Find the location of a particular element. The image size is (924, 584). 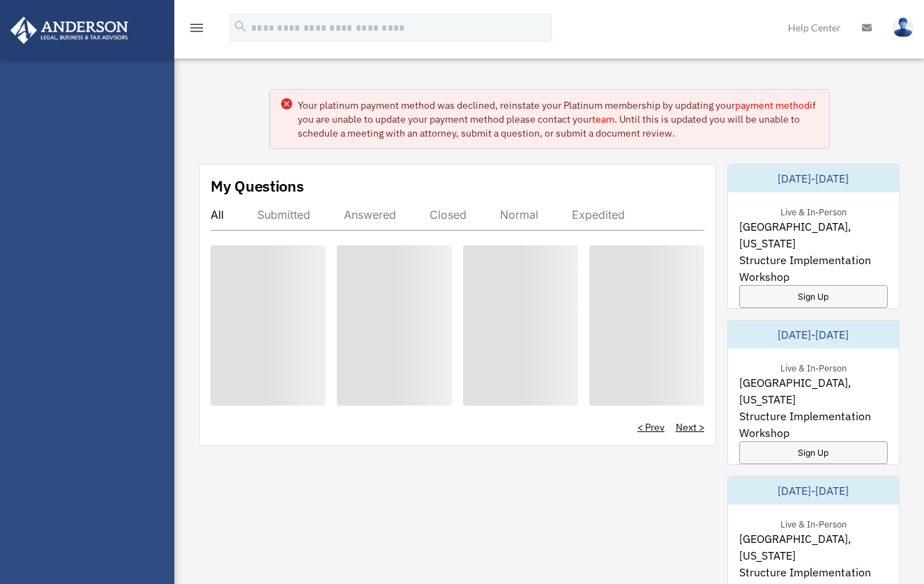

i: search is located at coordinates (240, 27).